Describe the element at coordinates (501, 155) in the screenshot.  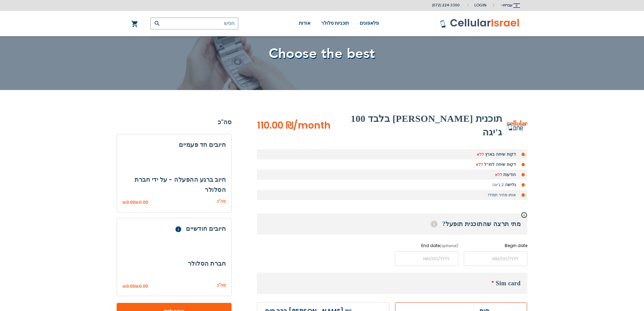
I see `strong: דקות שיחה בארץ` at that location.